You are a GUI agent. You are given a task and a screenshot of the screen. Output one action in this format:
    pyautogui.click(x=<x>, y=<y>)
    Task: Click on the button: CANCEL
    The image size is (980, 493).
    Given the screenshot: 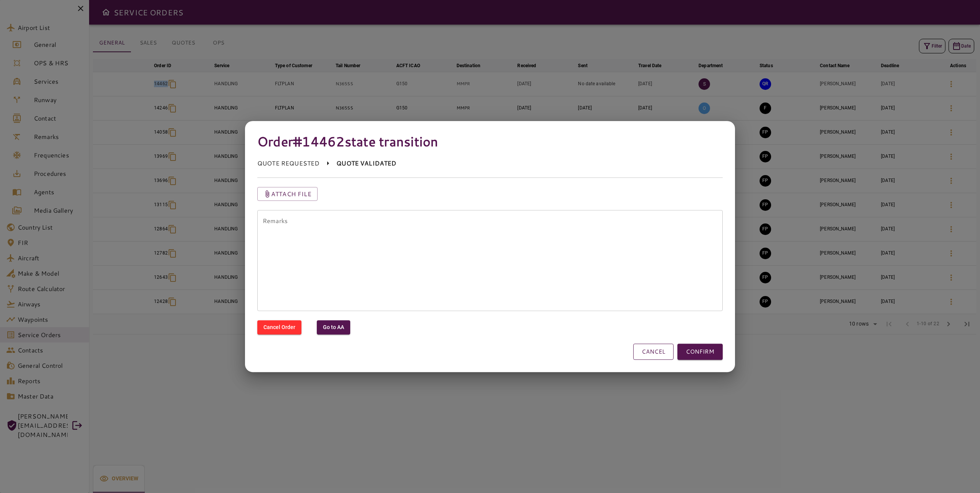 What is the action you would take?
    pyautogui.click(x=654, y=351)
    